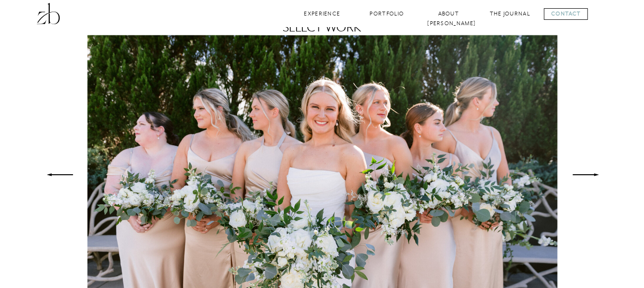 The width and height of the screenshot is (644, 288). Describe the element at coordinates (510, 14) in the screenshot. I see `nav: The Journal` at that location.